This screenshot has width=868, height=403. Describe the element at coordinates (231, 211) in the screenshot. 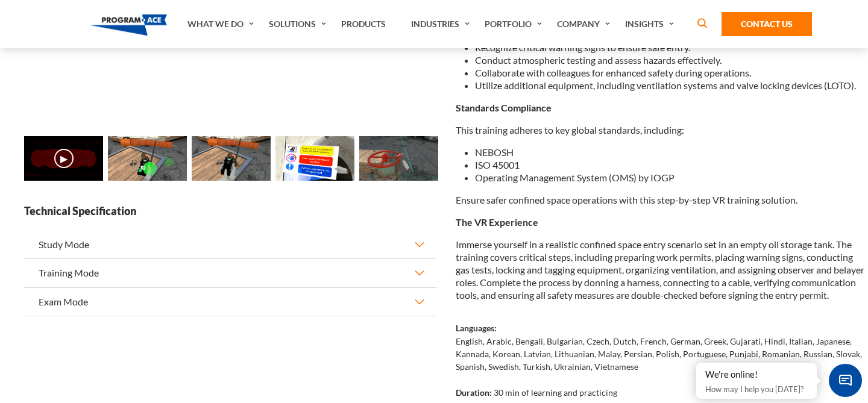

I see `strong: Technical Specification` at that location.